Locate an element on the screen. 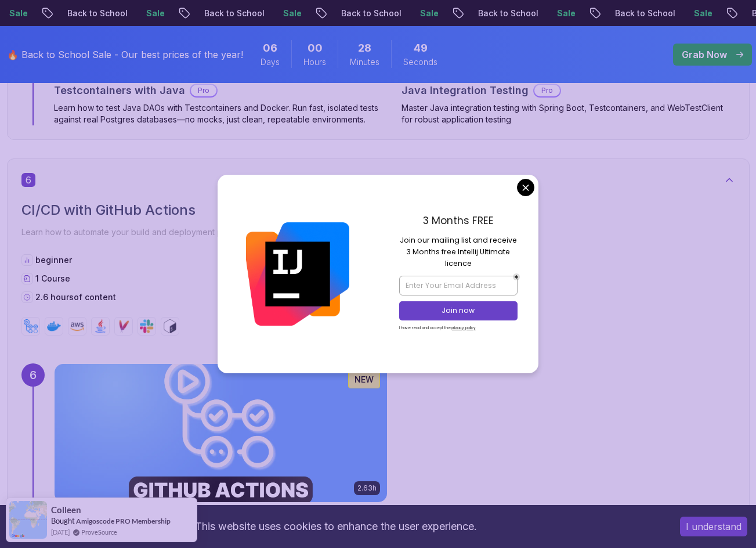  div: 6 is located at coordinates (33, 375).